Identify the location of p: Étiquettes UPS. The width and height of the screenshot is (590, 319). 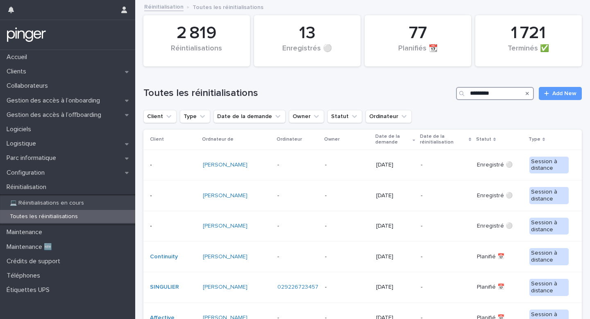
(30, 290).